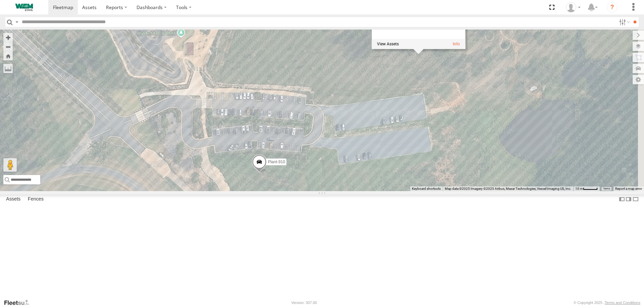 The image size is (644, 306). I want to click on label: View assets associated with this fence, so click(388, 44).